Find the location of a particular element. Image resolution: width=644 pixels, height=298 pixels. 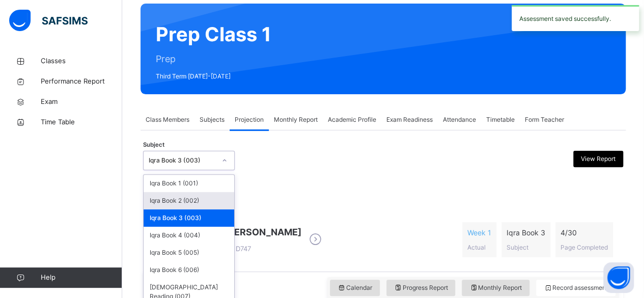

div: Iqra Book 1 (001) is located at coordinates (189, 183).